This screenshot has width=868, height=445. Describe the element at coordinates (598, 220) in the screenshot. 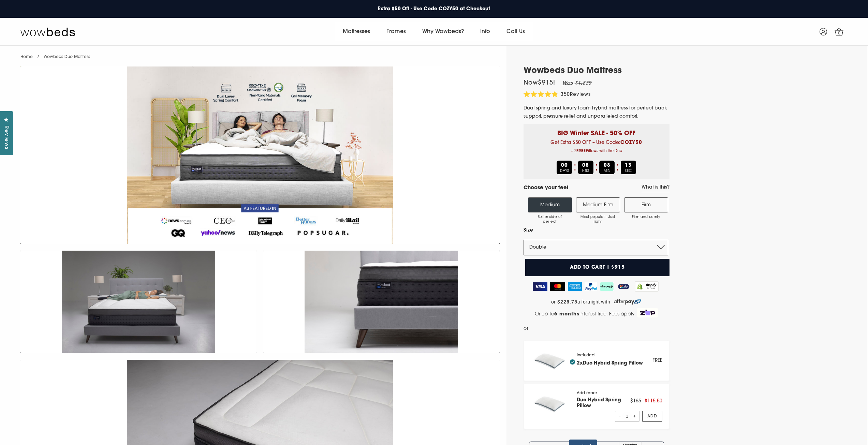

I see `span: Most popular - Just right` at that location.